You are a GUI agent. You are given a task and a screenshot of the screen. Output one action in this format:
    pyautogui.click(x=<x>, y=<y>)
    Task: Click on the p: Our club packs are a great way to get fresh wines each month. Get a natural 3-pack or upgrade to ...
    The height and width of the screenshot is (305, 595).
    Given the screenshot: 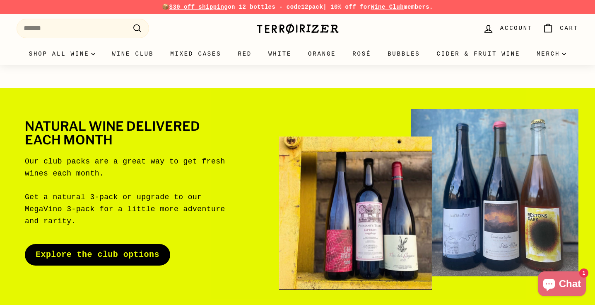 What is the action you would take?
    pyautogui.click(x=129, y=191)
    